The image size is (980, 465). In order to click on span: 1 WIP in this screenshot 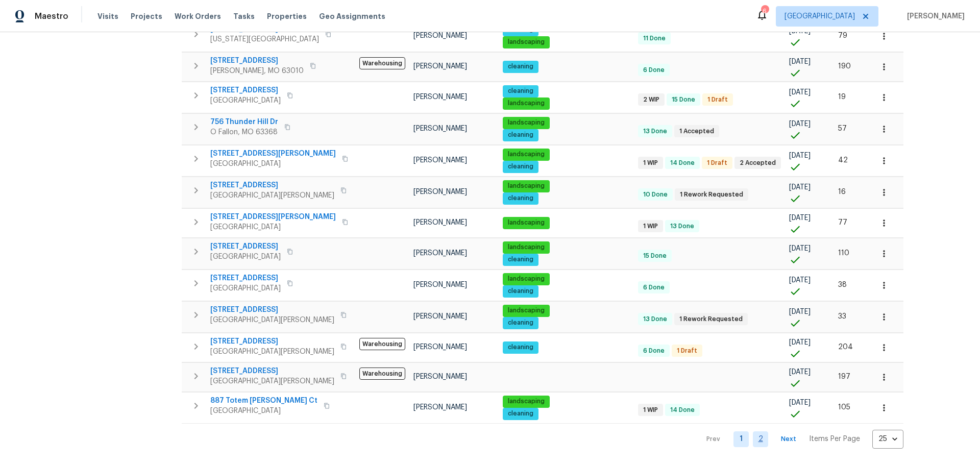, I will do `click(650, 226)`.